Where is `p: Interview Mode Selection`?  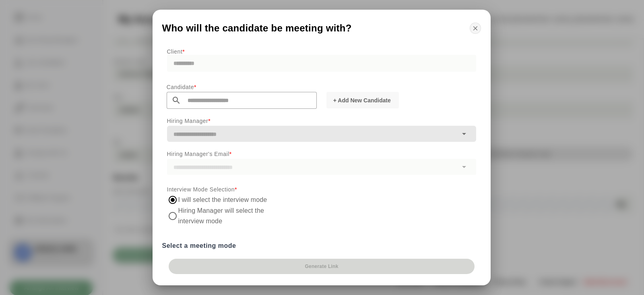
p: Interview Mode Selection is located at coordinates (321, 189).